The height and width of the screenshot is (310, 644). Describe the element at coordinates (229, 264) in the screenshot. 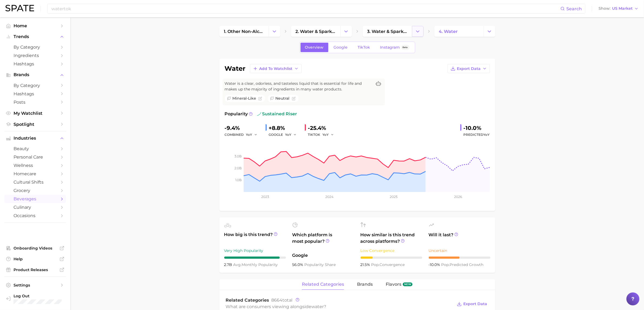

I see `span: 2.7b` at that location.